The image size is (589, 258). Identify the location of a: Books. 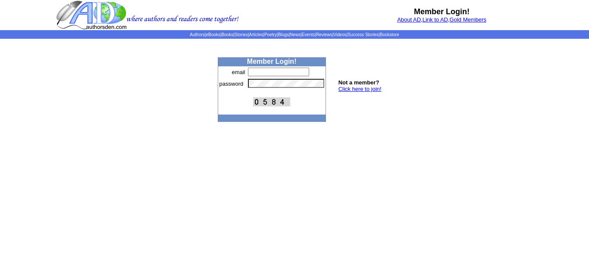
(227, 35).